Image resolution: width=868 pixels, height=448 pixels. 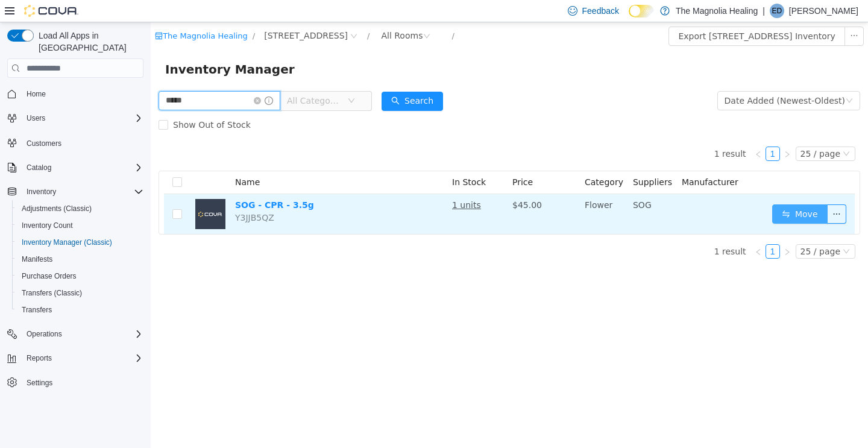 What do you see at coordinates (76, 93) in the screenshot?
I see `button: Home` at bounding box center [76, 93].